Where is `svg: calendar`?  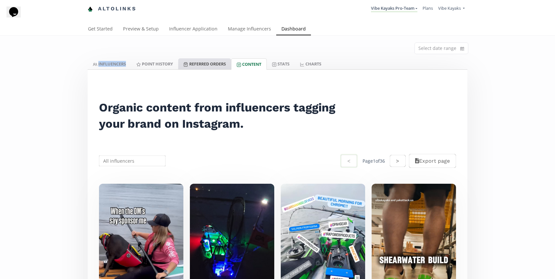
svg: calendar is located at coordinates (462, 49).